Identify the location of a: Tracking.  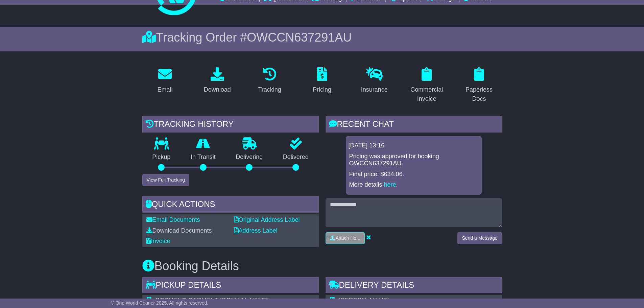
(270, 81).